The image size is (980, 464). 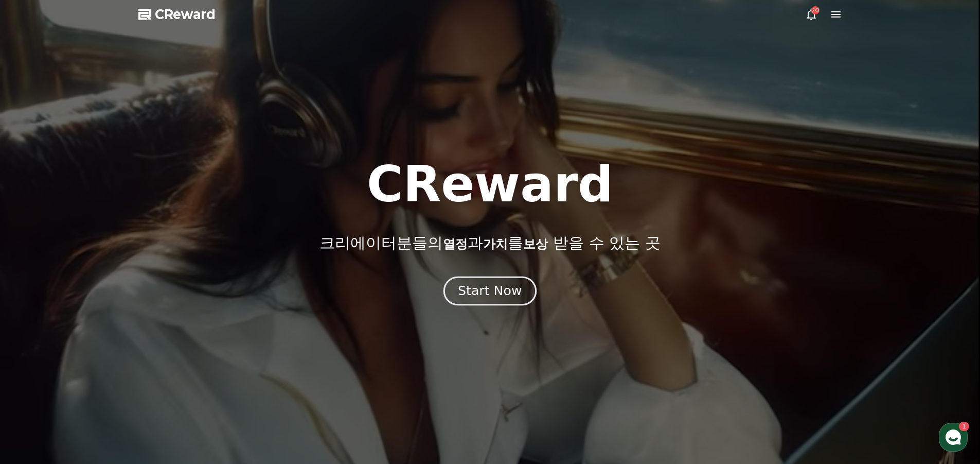 What do you see at coordinates (811, 14) in the screenshot?
I see `a: 20` at bounding box center [811, 14].